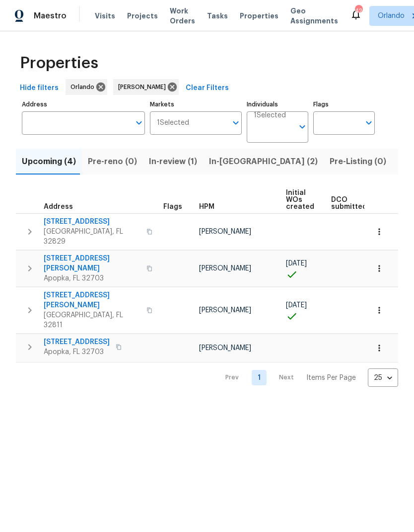  Describe the element at coordinates (300, 199) in the screenshot. I see `span: Initial WOs created` at that location.